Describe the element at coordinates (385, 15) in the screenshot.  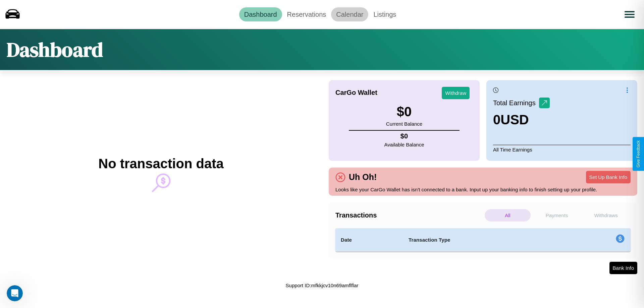
I see `a: Listings` at that location.